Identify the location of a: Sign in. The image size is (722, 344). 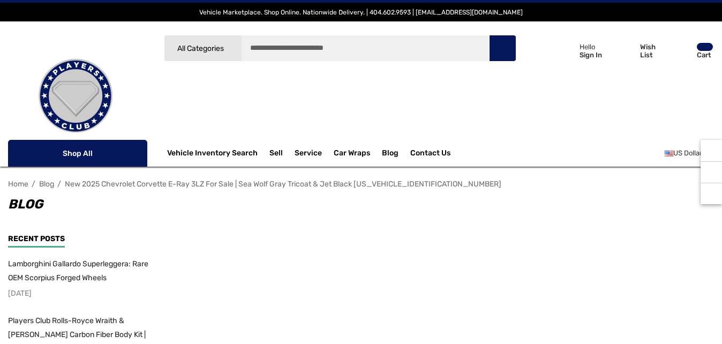
(577, 50).